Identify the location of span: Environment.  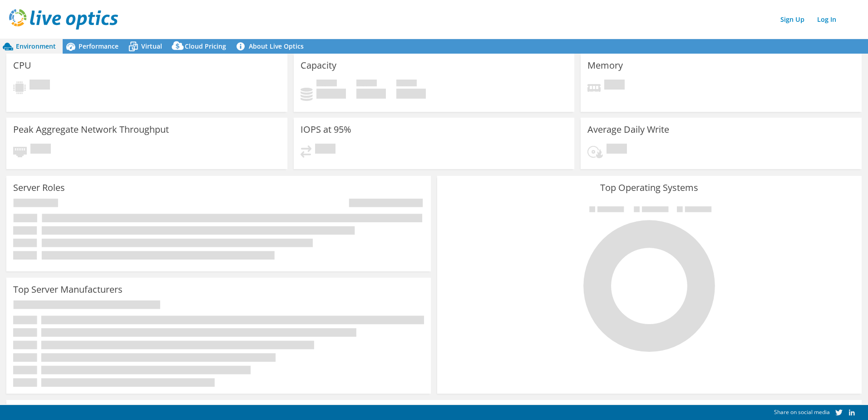
(36, 46).